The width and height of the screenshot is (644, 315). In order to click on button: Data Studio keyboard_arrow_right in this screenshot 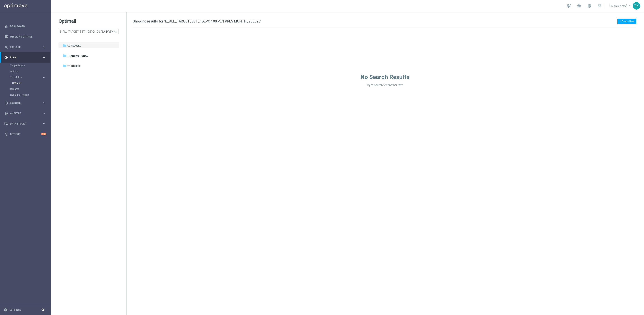, I will do `click(25, 124)`.